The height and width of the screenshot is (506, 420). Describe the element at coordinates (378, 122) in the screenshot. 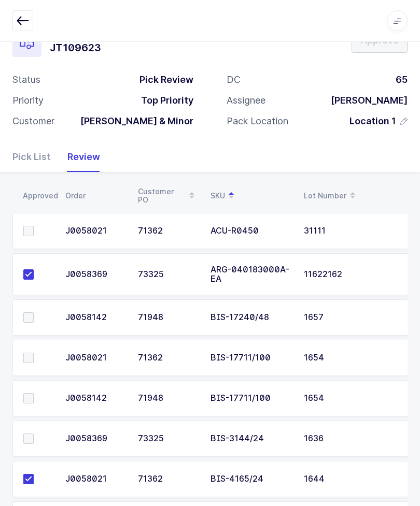

I see `button: Location 1` at that location.